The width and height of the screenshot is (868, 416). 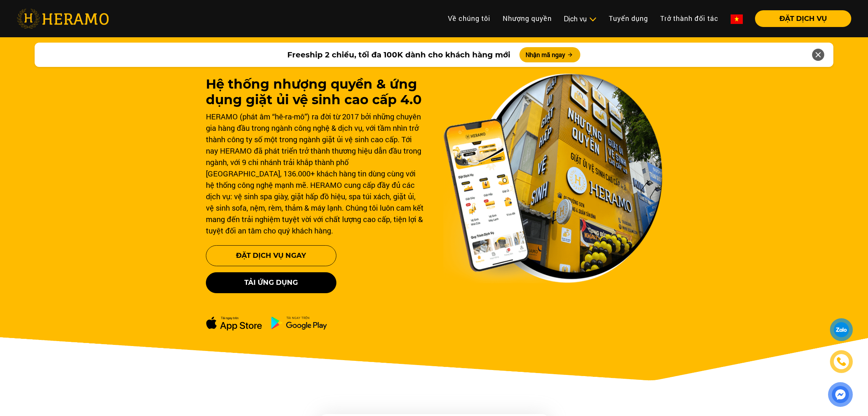 What do you see at coordinates (581, 18) in the screenshot?
I see `div: Dịch vụ` at bounding box center [581, 18].